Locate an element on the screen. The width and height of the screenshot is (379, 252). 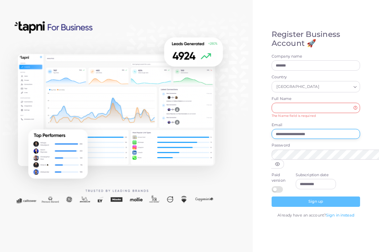
span: Sign in instead is located at coordinates (340, 215).